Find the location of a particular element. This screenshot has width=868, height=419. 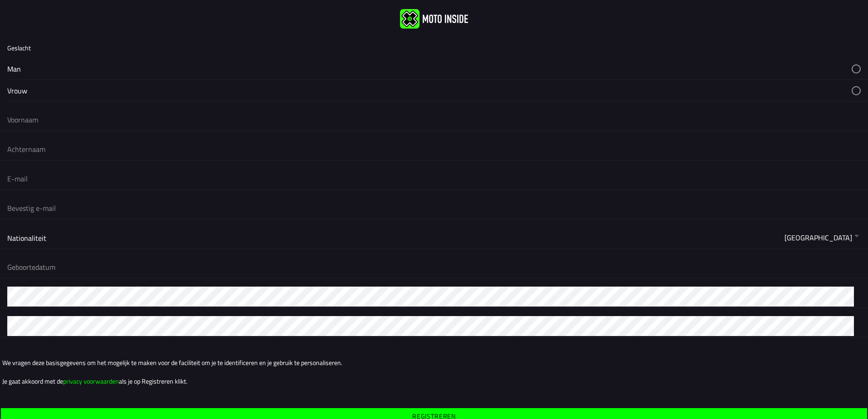

ion-label: Geslacht is located at coordinates (19, 47).